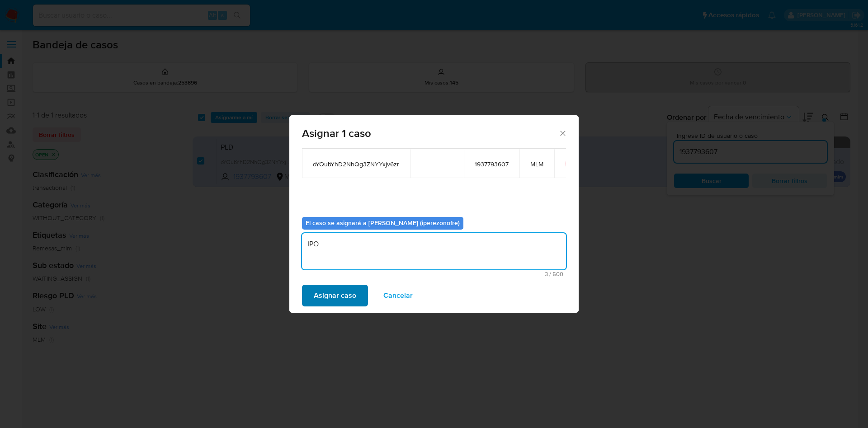 This screenshot has width=868, height=428. I want to click on div: assign-modal, so click(434, 214).